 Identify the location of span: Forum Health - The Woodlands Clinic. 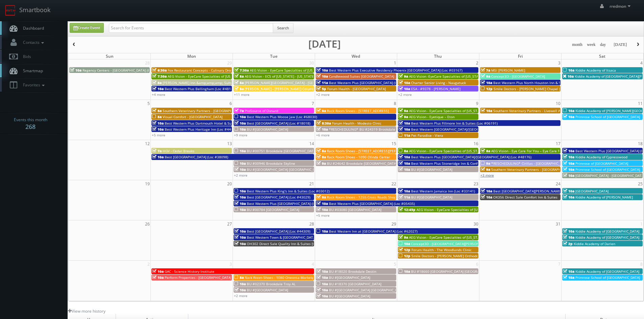
(442, 250).